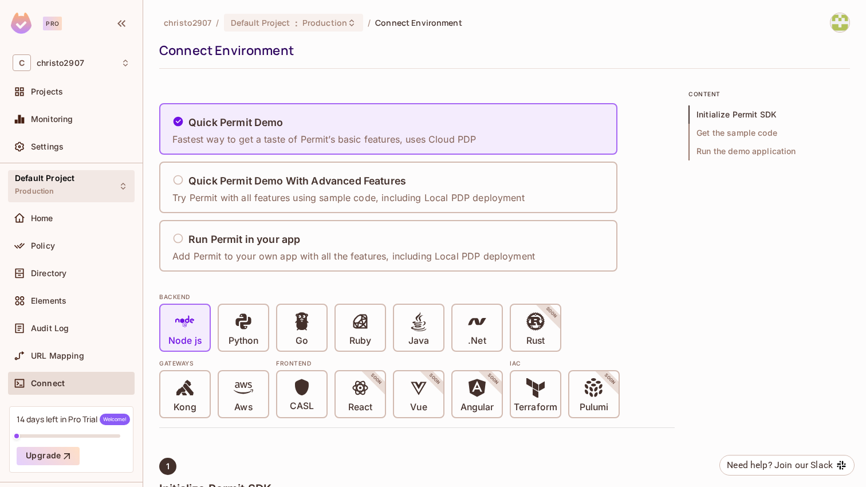 The height and width of the screenshot is (487, 866). What do you see at coordinates (48, 383) in the screenshot?
I see `span: Connect` at bounding box center [48, 383].